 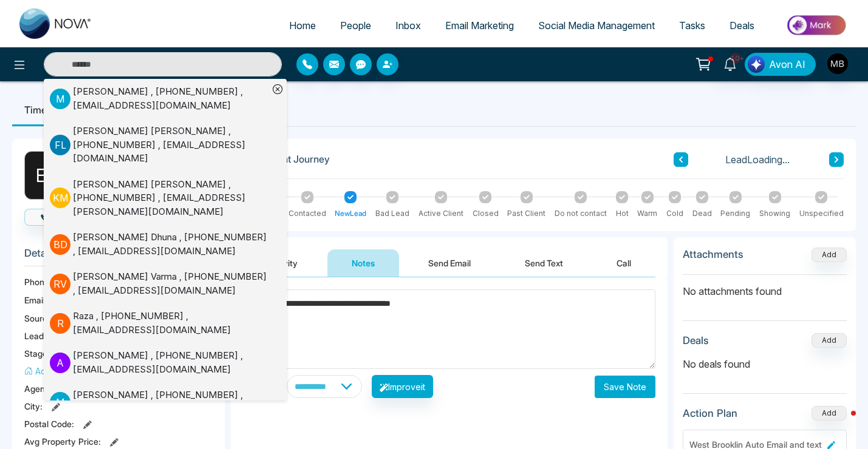 I want to click on p: R, so click(x=60, y=323).